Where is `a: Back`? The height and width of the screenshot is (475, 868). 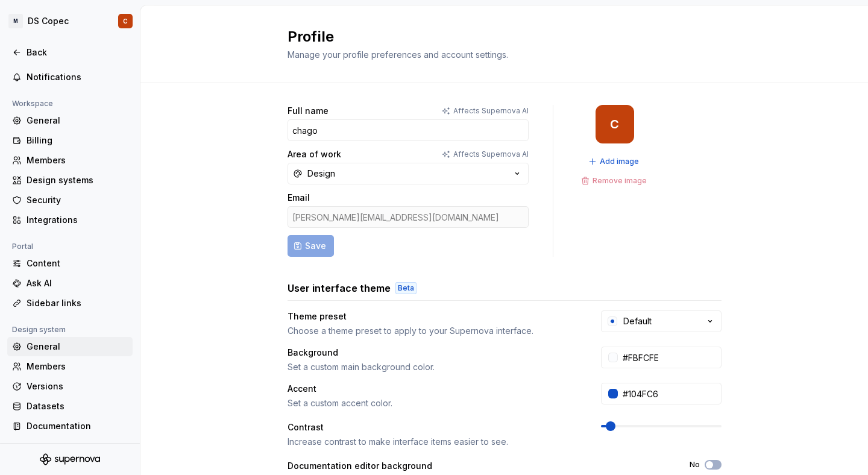 a: Back is located at coordinates (70, 52).